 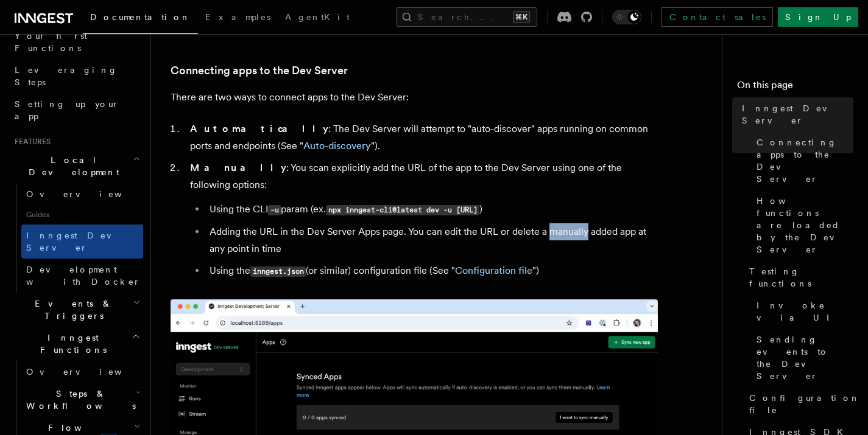 I want to click on span: Features, so click(x=30, y=142).